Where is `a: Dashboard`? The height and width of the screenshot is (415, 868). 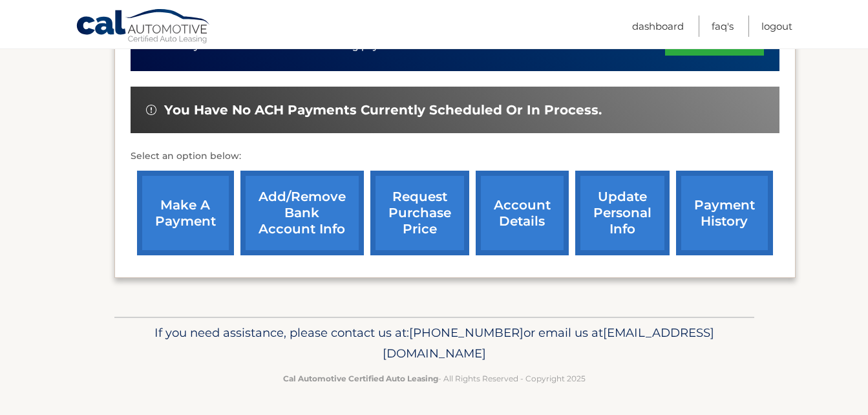
a: Dashboard is located at coordinates (657, 26).